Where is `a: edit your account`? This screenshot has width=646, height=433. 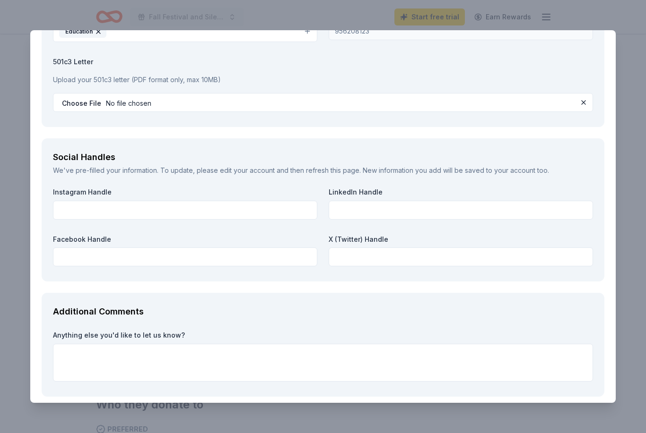 a: edit your account is located at coordinates (247, 170).